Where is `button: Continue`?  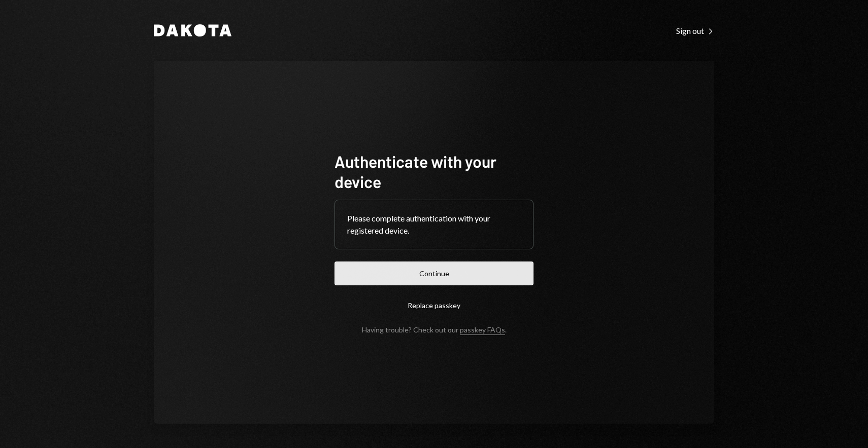
button: Continue is located at coordinates (434, 274).